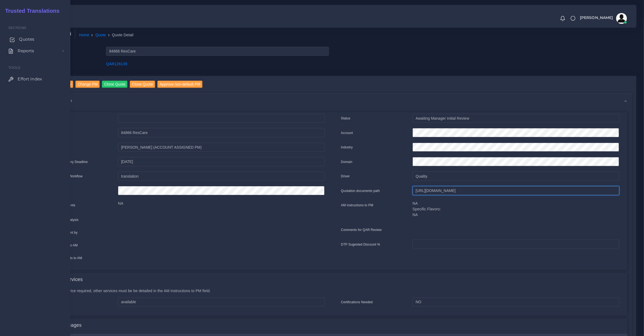 The image size is (644, 336). What do you see at coordinates (346, 118) in the screenshot?
I see `label: Status` at bounding box center [346, 118].